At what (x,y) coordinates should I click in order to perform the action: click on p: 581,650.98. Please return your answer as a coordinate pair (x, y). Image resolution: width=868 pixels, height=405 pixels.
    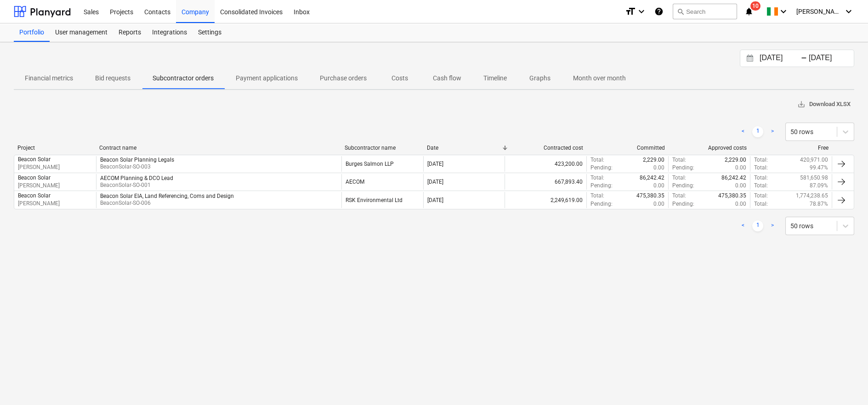
    Looking at the image, I should click on (813, 178).